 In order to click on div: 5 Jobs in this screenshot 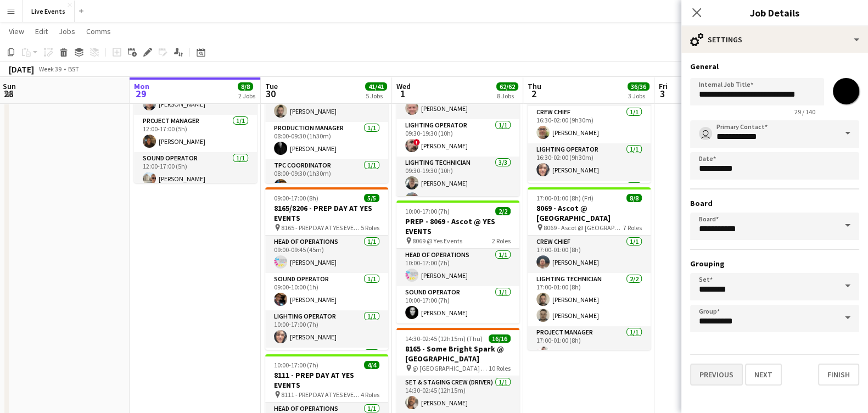, I will do `click(376, 96)`.